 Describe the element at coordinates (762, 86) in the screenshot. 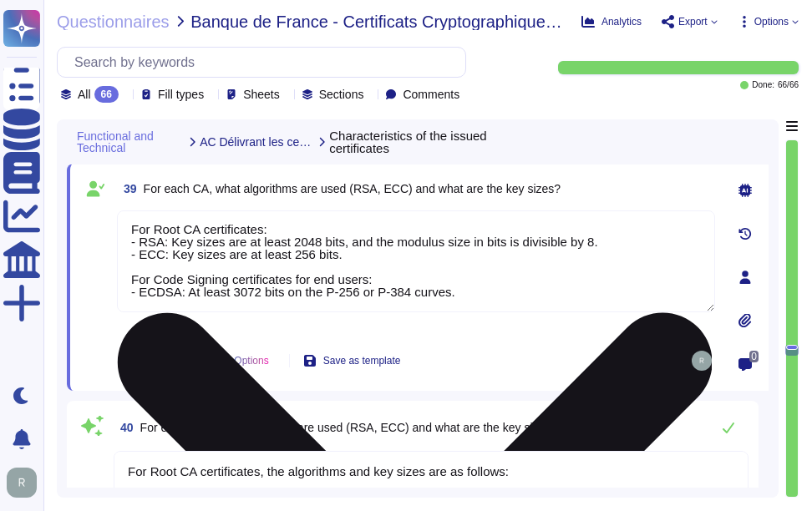

I see `span: Done:` at that location.